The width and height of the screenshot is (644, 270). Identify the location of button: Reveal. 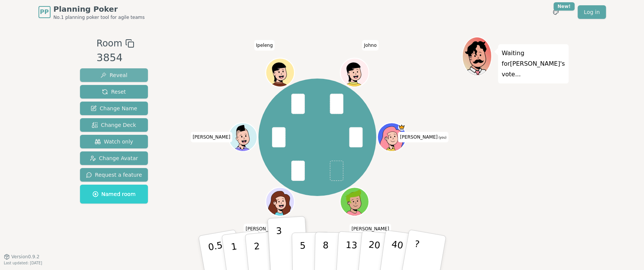
(114, 75).